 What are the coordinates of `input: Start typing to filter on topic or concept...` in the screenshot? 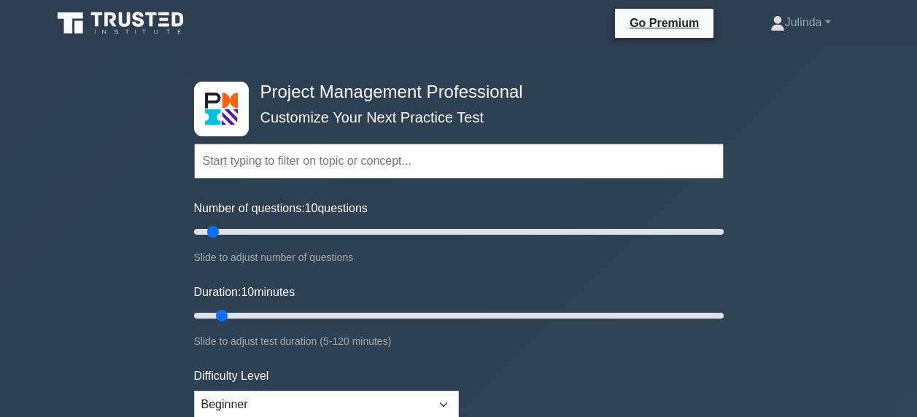 It's located at (459, 161).